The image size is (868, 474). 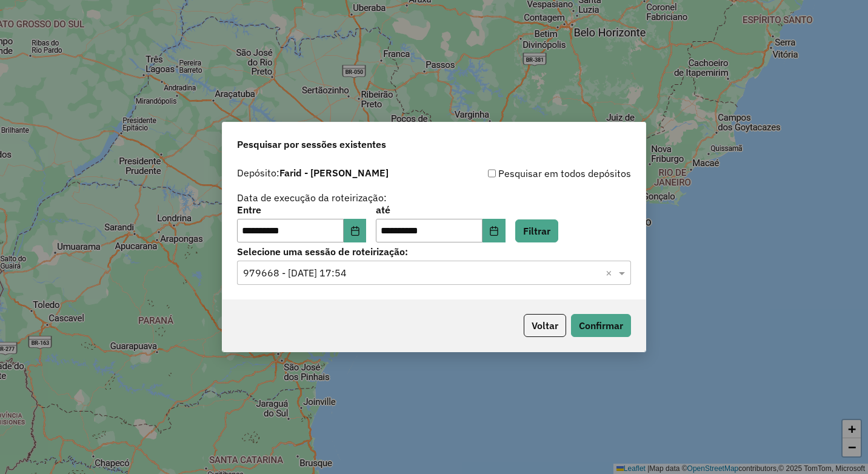 I want to click on label: Depósito:, so click(x=312, y=173).